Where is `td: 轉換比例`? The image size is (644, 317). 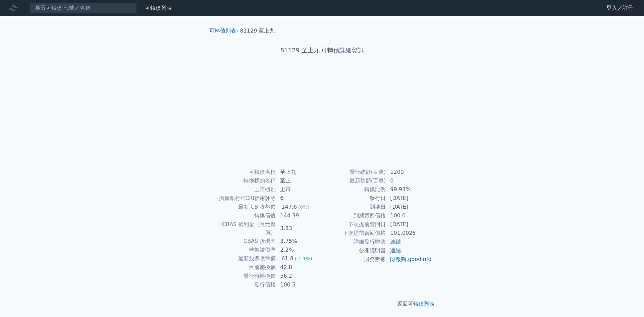
td: 轉換比例 is located at coordinates (354, 189).